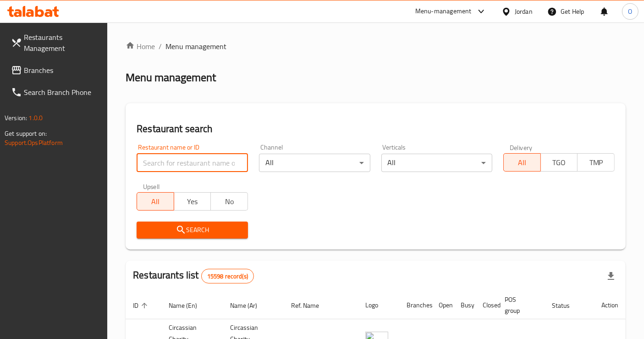  What do you see at coordinates (596, 162) in the screenshot?
I see `button: TMP` at bounding box center [596, 162].